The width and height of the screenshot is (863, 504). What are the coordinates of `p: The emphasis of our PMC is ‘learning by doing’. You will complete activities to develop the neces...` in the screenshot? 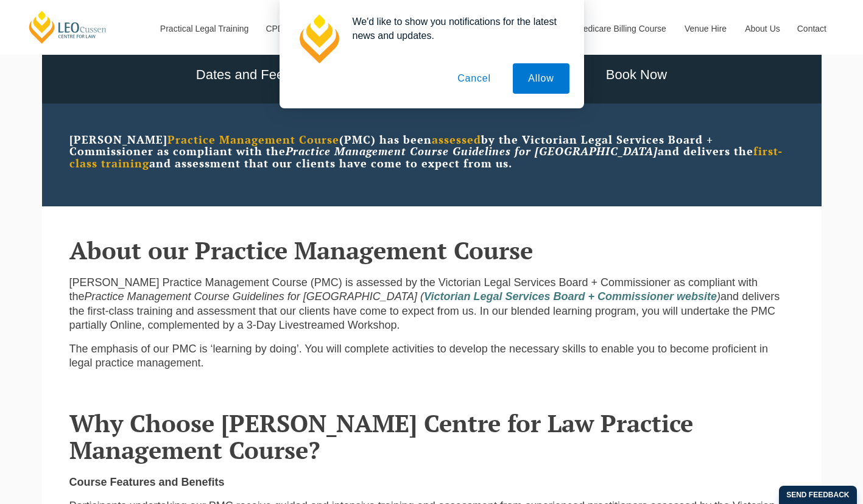 It's located at (432, 356).